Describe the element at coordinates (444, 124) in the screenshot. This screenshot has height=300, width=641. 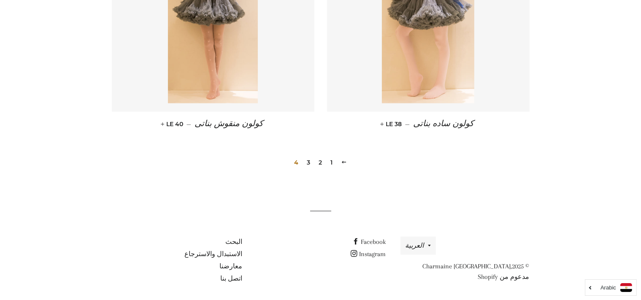
I see `span: كولون ساده بناتى` at that location.